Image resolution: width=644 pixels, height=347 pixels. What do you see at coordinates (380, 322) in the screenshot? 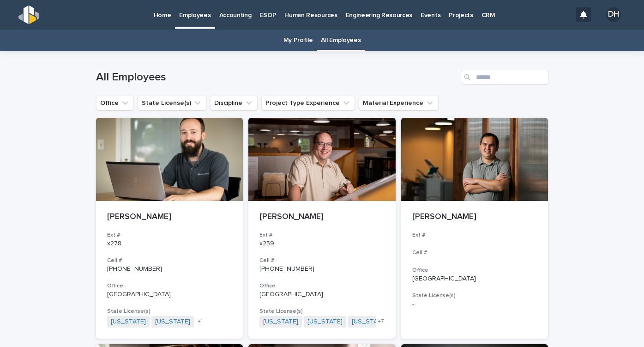
I see `span: + 7` at bounding box center [380, 322].